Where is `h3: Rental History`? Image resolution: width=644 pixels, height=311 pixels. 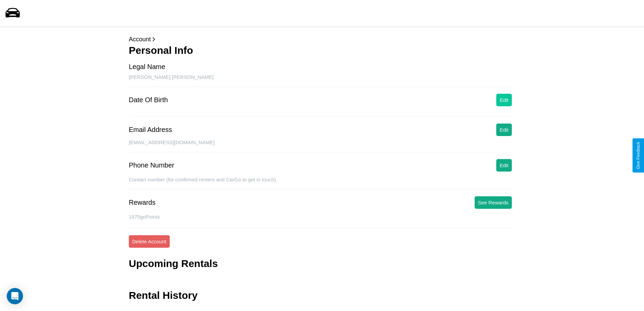
h3: Rental History is located at coordinates (163, 295).